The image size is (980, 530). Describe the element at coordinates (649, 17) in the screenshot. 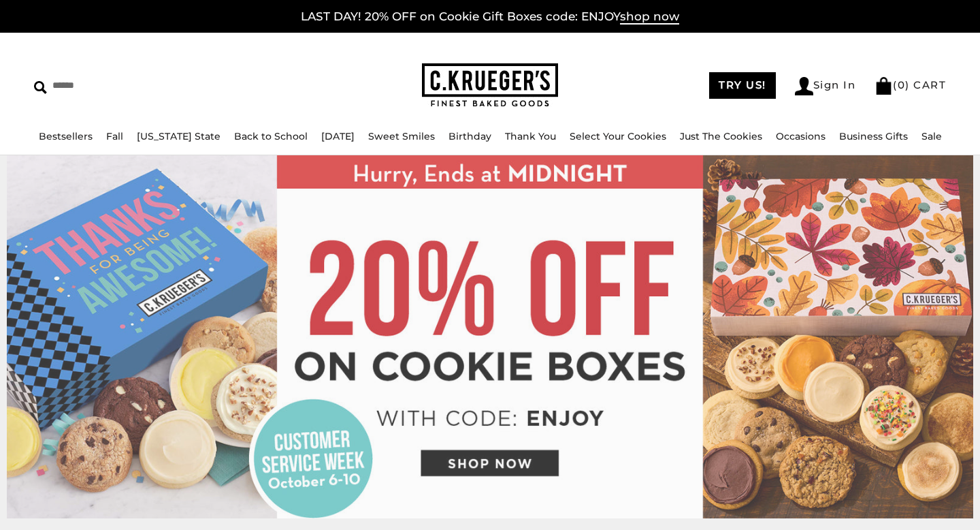

I see `span: shop now` at that location.